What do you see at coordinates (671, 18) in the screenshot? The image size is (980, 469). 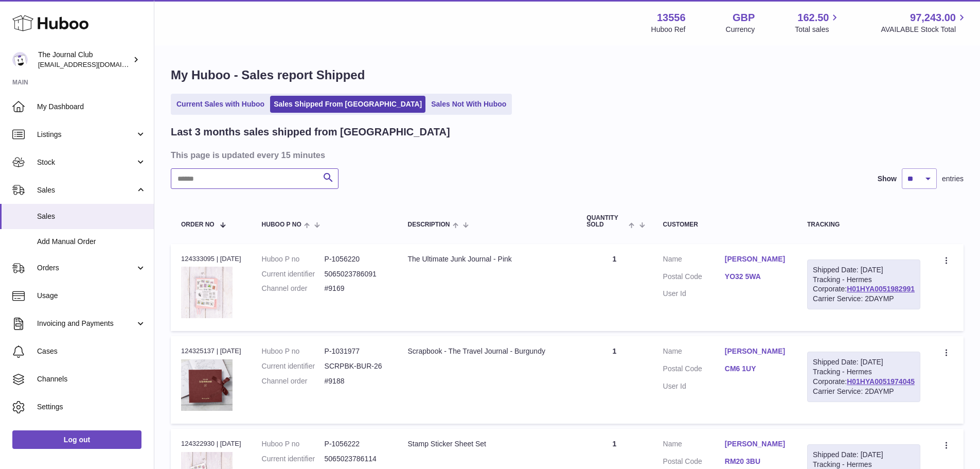 I see `strong: 13556` at bounding box center [671, 18].